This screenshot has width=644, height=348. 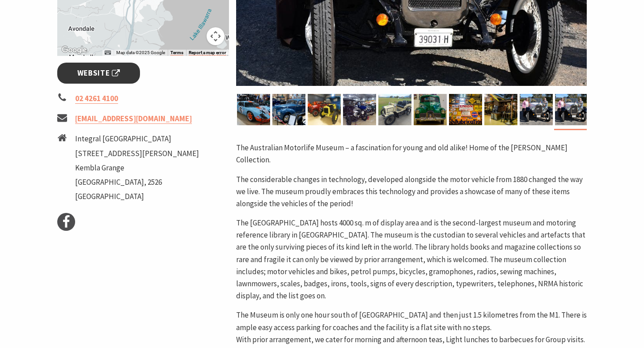 What do you see at coordinates (412, 192) in the screenshot?
I see `p: The considerable changes in technology, developed alongside the motor vehicle from 1880 changed t...` at bounding box center [412, 192].